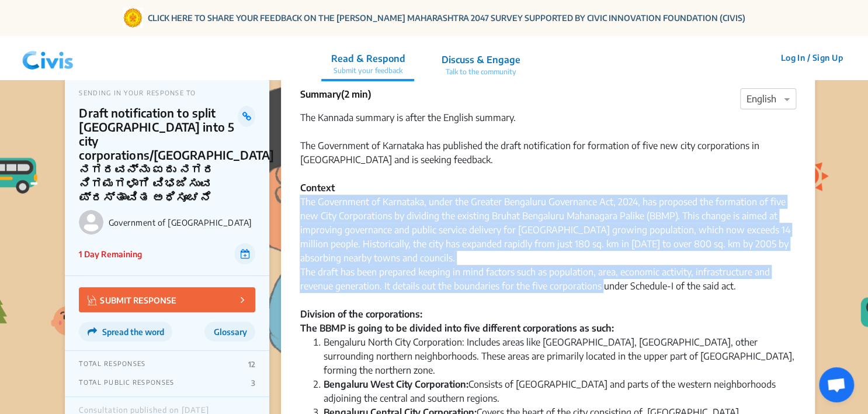 The width and height of the screenshot is (868, 414). I want to click on p: 12, so click(252, 364).